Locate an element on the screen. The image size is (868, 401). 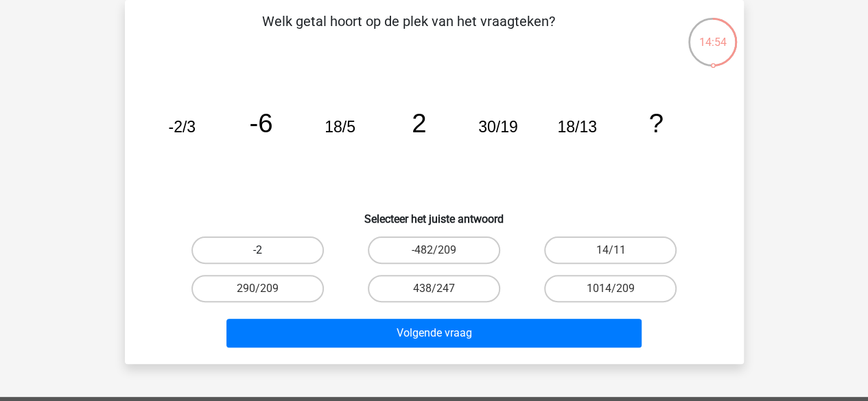
label: 14/11 is located at coordinates (611, 250).